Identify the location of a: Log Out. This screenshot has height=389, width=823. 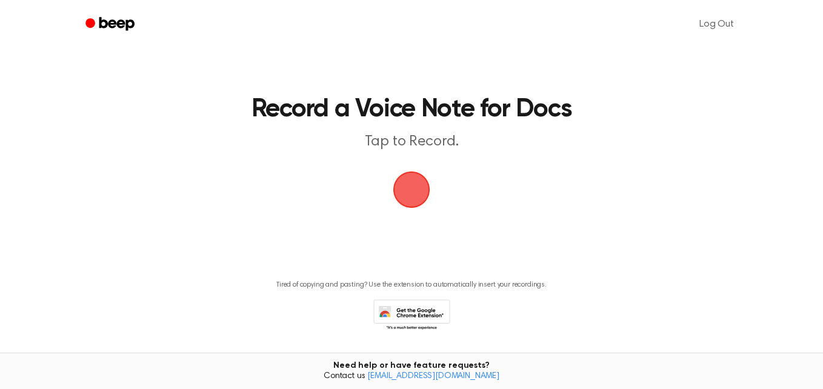
(716, 24).